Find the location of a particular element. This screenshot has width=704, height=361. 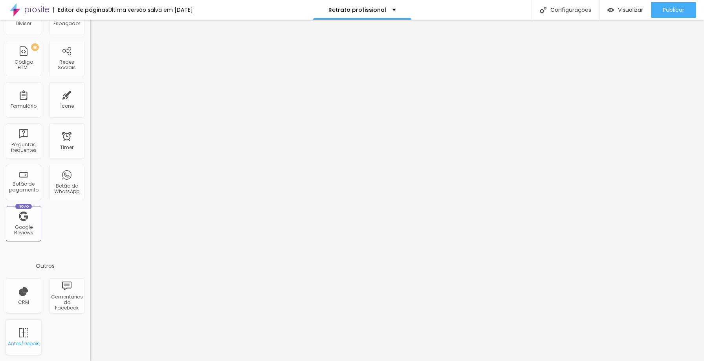

span: Visualizar is located at coordinates (631, 10).